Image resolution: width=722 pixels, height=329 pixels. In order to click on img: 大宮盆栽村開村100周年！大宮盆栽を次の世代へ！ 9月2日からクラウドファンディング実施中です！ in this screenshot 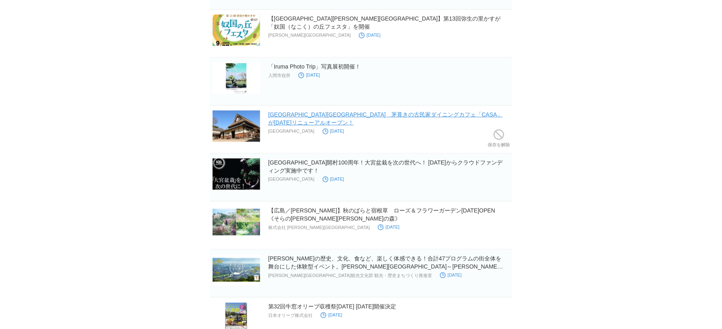, I will do `click(236, 174)`.